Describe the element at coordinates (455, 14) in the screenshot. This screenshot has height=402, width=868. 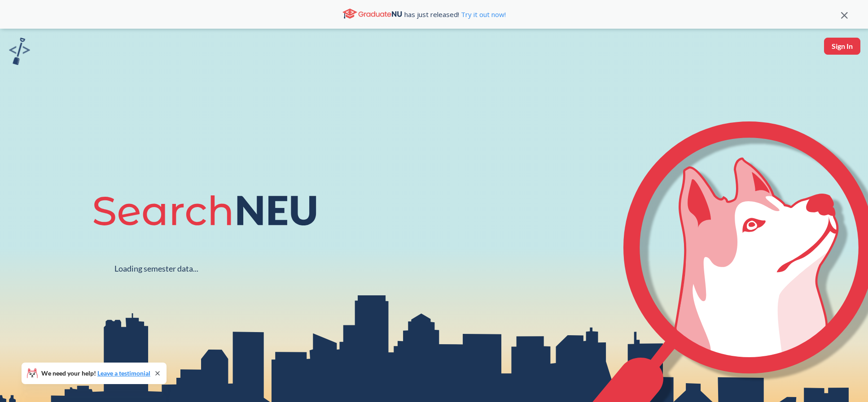
I see `span: has just released!` at that location.